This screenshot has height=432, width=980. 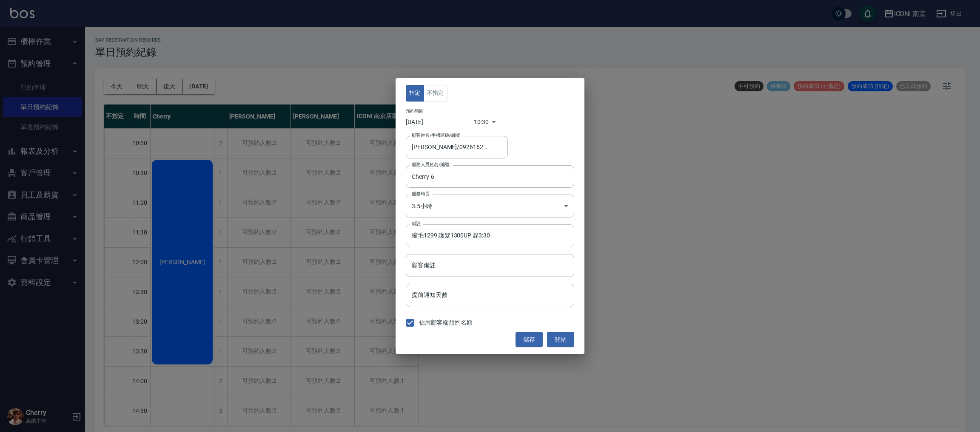 I want to click on button: 關閉, so click(x=561, y=339).